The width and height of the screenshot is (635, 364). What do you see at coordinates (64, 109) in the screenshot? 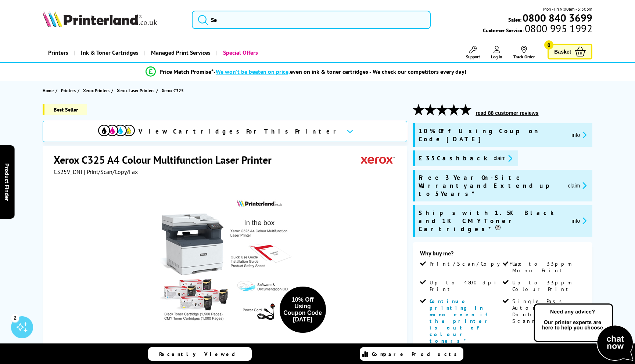
I see `span: Best Seller` at bounding box center [64, 109].